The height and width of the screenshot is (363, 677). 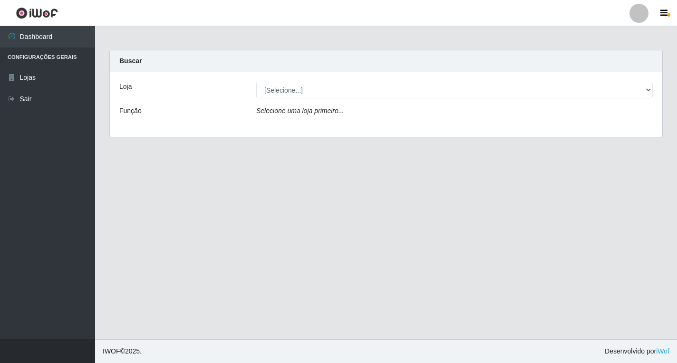 What do you see at coordinates (637, 351) in the screenshot?
I see `span: Desenvolvido por` at bounding box center [637, 351].